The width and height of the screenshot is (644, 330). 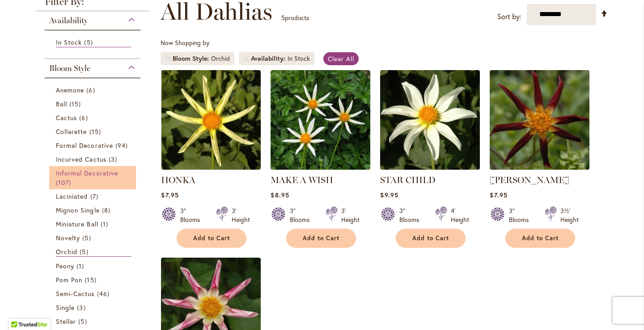 I want to click on a: Semi-Cactus 46, so click(x=93, y=294).